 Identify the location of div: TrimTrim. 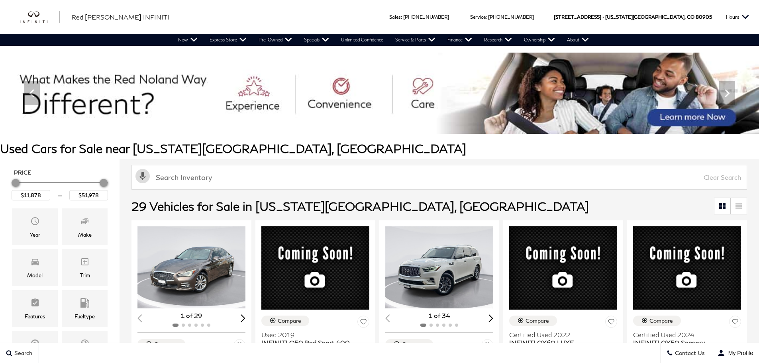
(84, 267).